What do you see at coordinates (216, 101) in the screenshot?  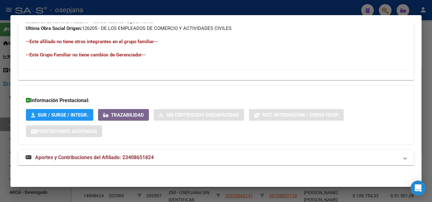 I see `h3: Información Prestacional:` at bounding box center [216, 101].